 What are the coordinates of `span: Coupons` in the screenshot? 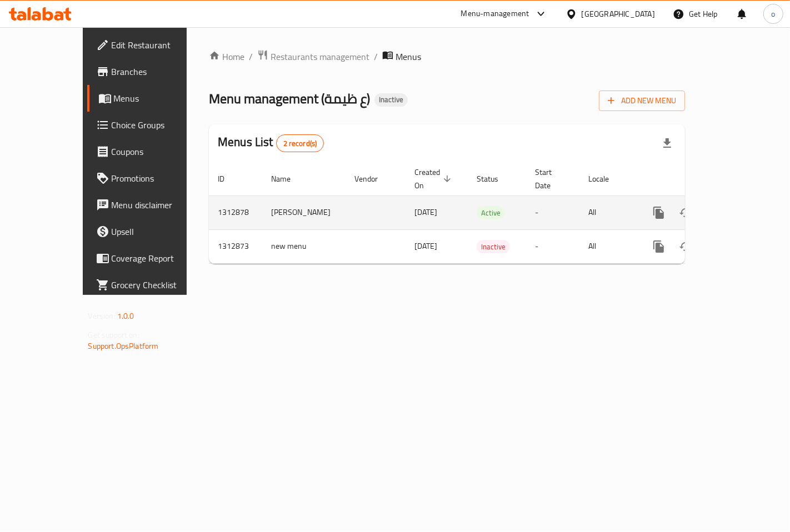 It's located at (158, 151).